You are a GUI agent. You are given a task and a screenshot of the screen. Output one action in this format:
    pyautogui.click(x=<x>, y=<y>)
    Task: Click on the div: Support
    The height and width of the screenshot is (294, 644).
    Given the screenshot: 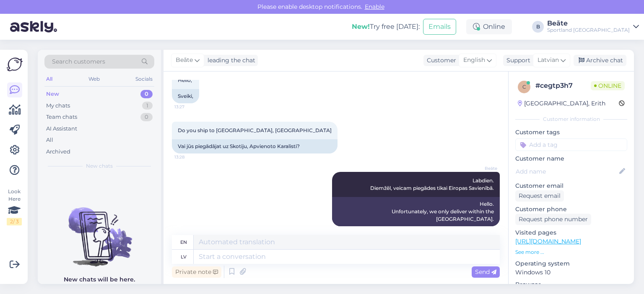 What is the action you would take?
    pyautogui.click(x=517, y=60)
    